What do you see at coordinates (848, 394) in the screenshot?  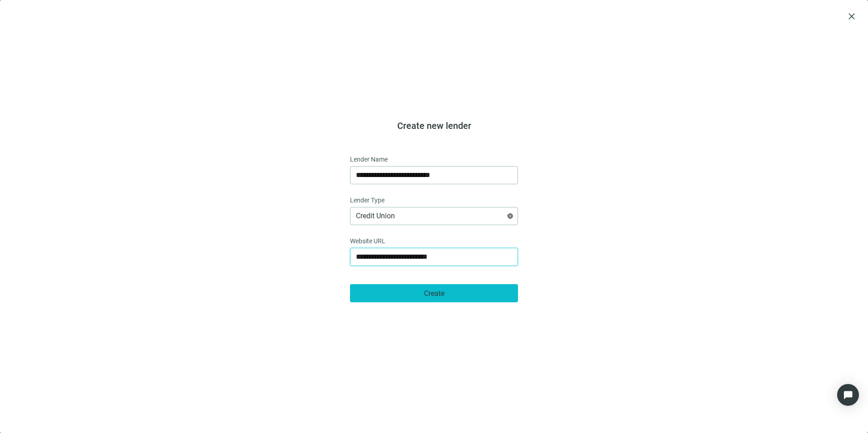 I see `div: Open Intercom Messenger` at bounding box center [848, 394].